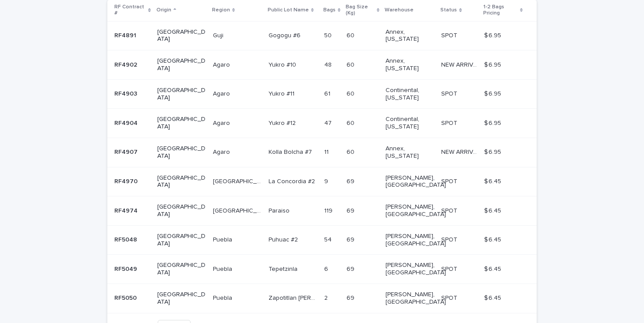 The height and width of the screenshot is (323, 644). What do you see at coordinates (327, 297) in the screenshot?
I see `p: 2` at bounding box center [327, 297].